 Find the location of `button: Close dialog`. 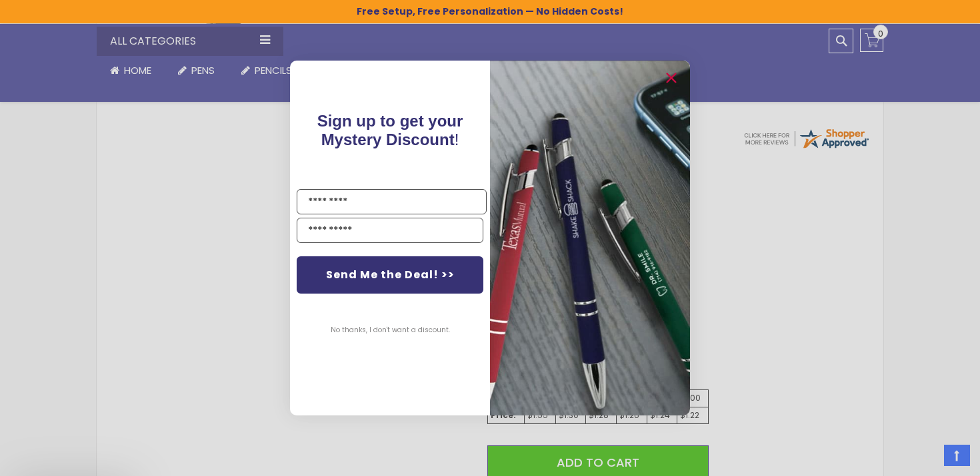

button: Close dialog is located at coordinates (671, 78).